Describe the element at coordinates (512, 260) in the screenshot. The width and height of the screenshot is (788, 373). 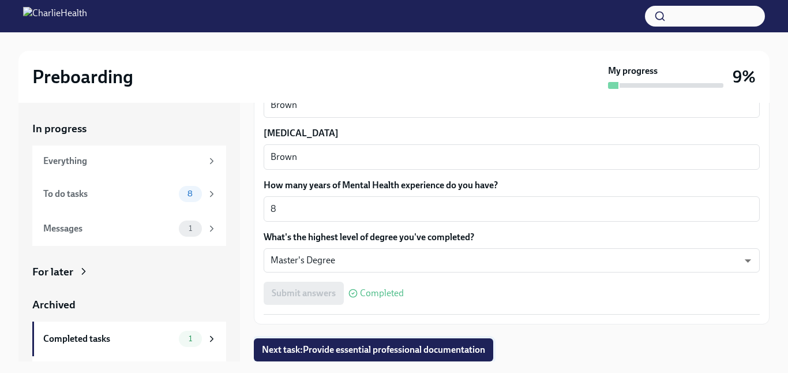
I see `div: Master's Degree` at that location.